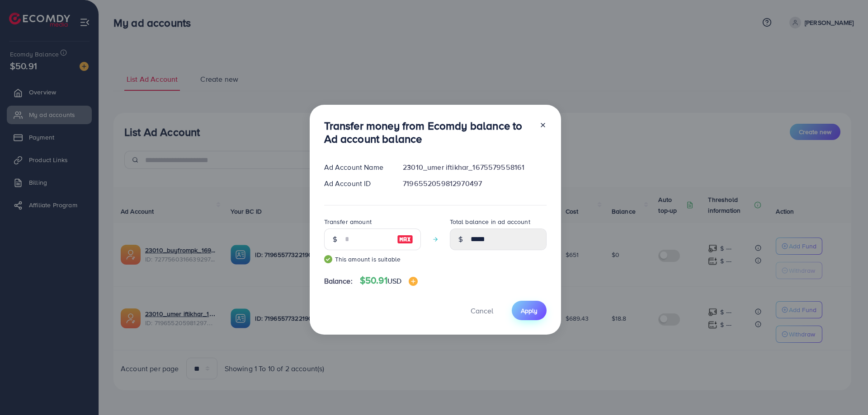 This screenshot has height=415, width=868. What do you see at coordinates (528, 311) in the screenshot?
I see `button: Apply` at bounding box center [528, 311].